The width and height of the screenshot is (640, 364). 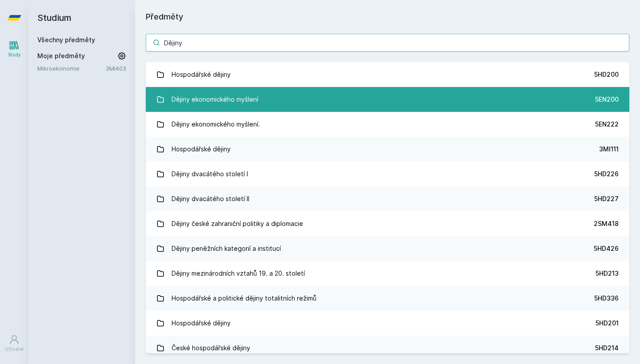 I want to click on a: Hospodářské a politické dějiny totalitních režimů 5HD336, so click(x=388, y=298).